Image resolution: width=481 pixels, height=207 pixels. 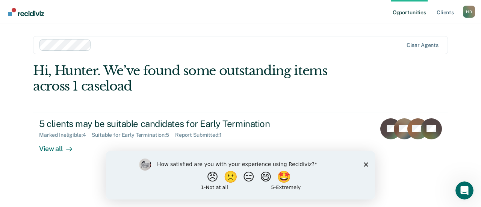 What do you see at coordinates (65, 135) in the screenshot?
I see `div: Marked Ineligible : 4` at bounding box center [65, 135].